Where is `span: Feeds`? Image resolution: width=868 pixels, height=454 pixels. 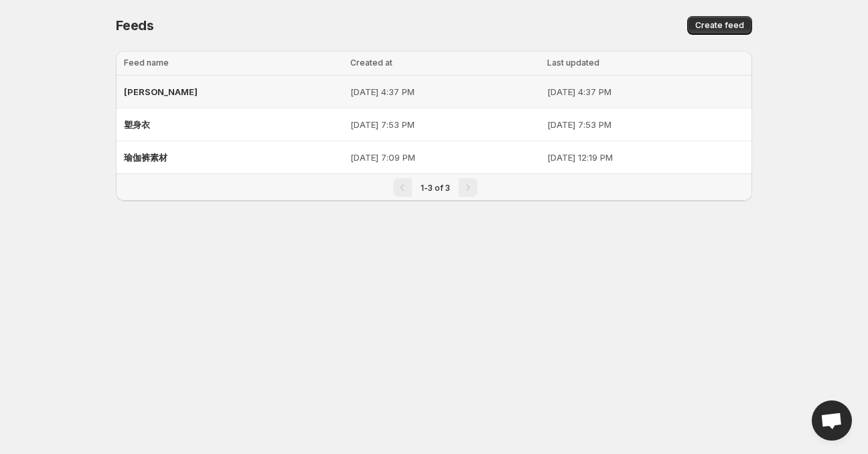
span: Feeds is located at coordinates (134, 25).